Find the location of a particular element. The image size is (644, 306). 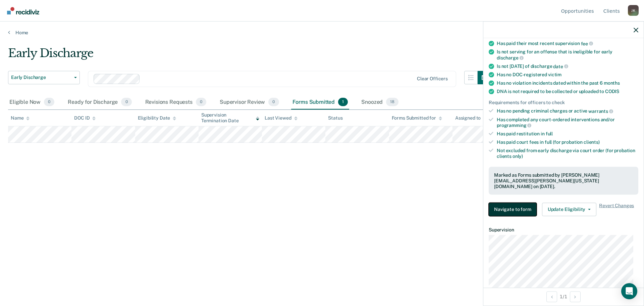

button: Update Eligibility is located at coordinates (569, 209).